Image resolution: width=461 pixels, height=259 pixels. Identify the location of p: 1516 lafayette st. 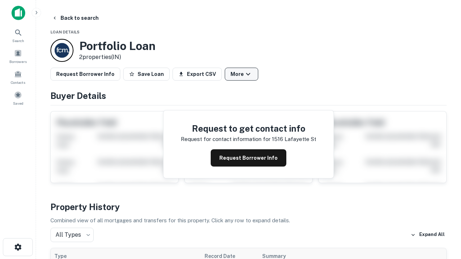
(294, 139).